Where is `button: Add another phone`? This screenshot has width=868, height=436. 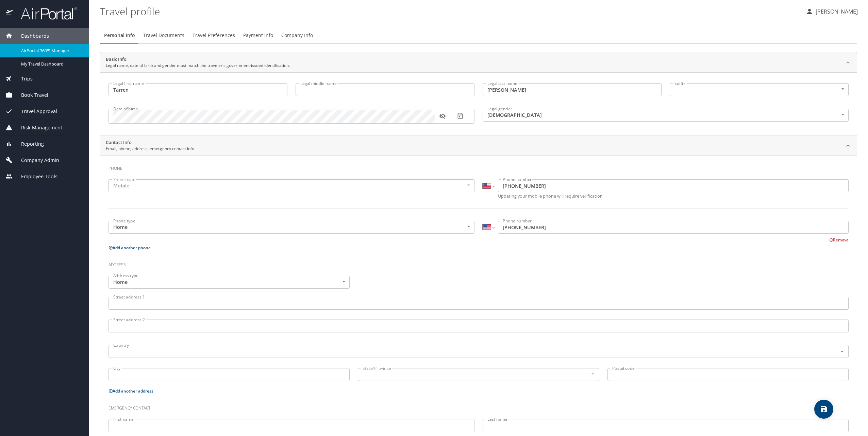
button: Add another phone is located at coordinates (130, 248).